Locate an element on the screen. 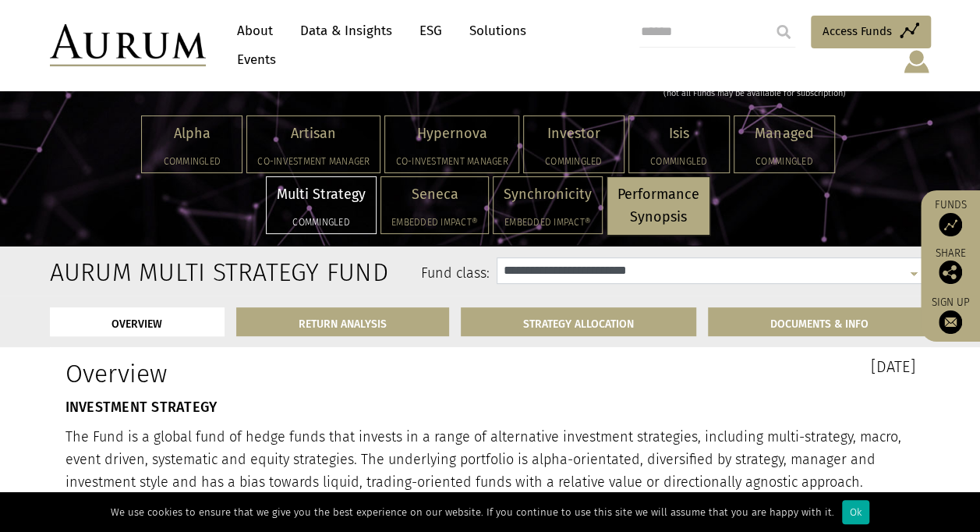  h1: Overview is located at coordinates (272, 374).